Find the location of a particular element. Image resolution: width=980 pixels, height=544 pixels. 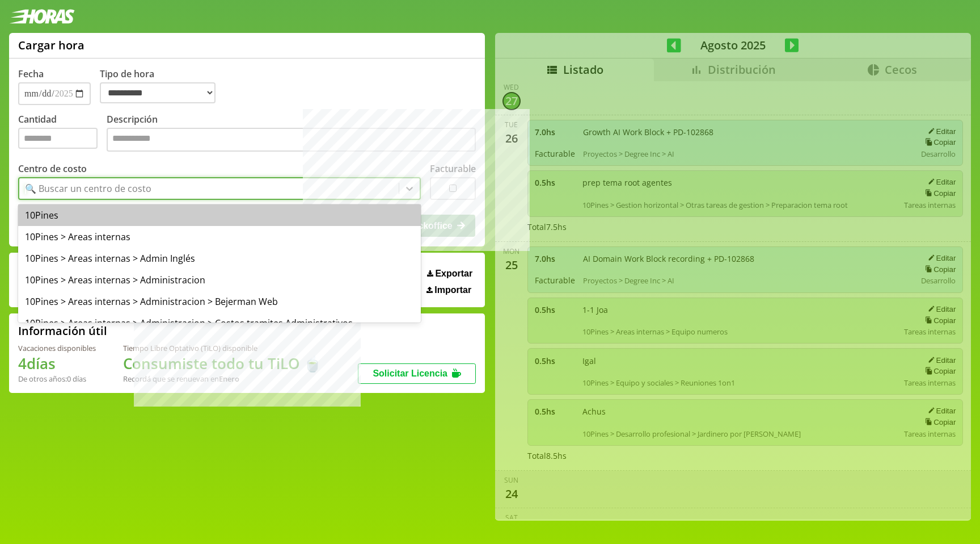

textarea: Descripción is located at coordinates (291, 140).